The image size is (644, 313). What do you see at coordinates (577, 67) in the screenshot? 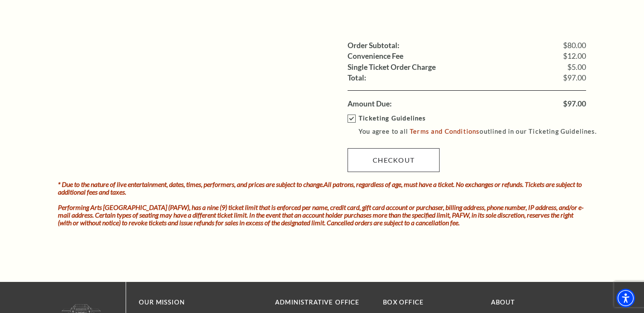
I see `span: $5.00` at bounding box center [577, 67].